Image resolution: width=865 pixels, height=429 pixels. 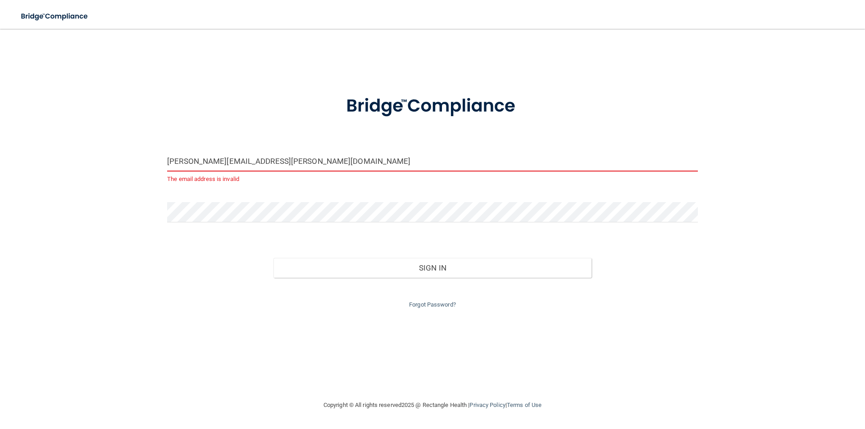 What do you see at coordinates (432, 305) in the screenshot?
I see `a: Forgot Password?` at bounding box center [432, 305].